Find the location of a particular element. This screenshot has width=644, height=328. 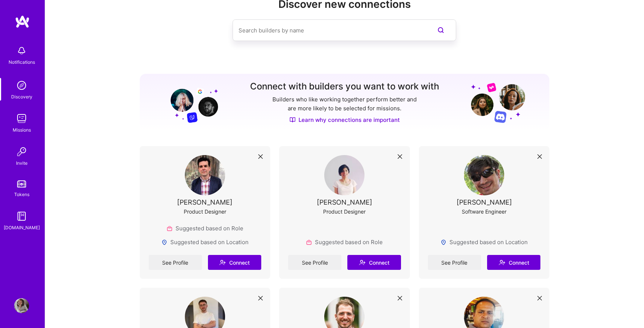

img: bell is located at coordinates (22, 51).